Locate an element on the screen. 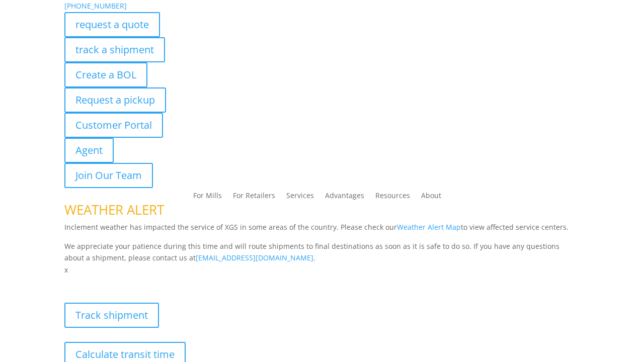  a: track a shipment is located at coordinates (114, 50).